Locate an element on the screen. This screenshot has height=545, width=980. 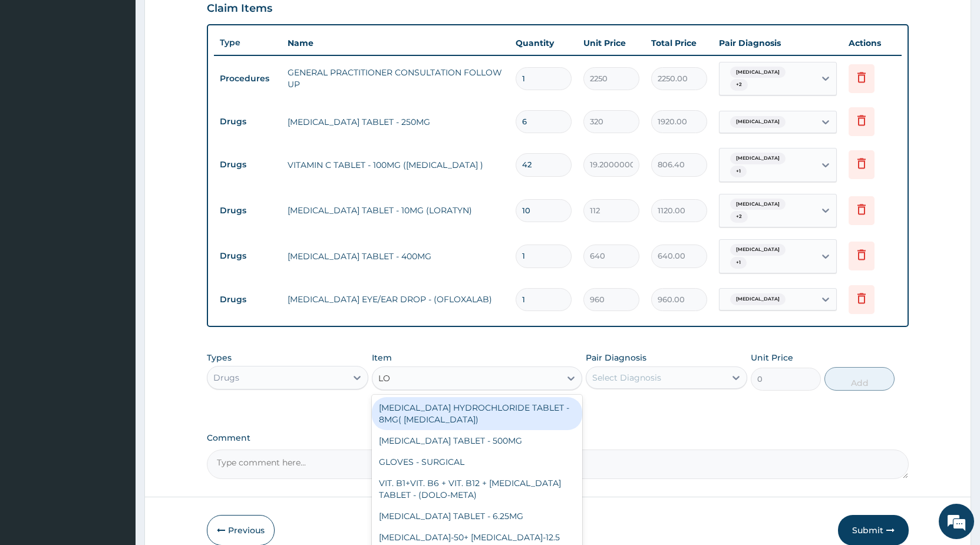
label: Unit Price is located at coordinates (772, 358).